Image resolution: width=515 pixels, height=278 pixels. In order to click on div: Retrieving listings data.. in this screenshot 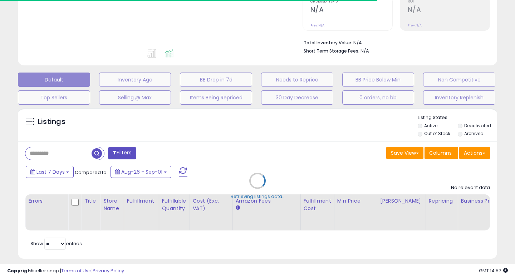, I will do `click(257, 197)`.